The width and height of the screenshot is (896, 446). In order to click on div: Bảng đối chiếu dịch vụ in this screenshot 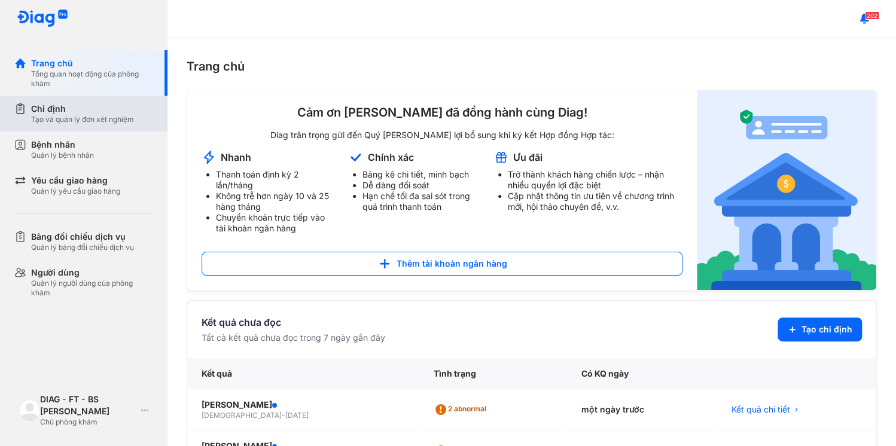, I will do `click(83, 237)`.